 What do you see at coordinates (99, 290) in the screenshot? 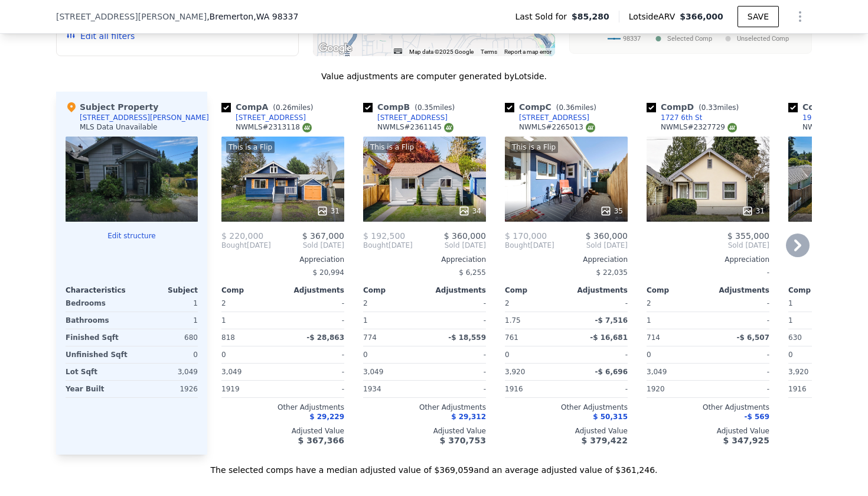
I see `div: Characteristics` at bounding box center [99, 290].